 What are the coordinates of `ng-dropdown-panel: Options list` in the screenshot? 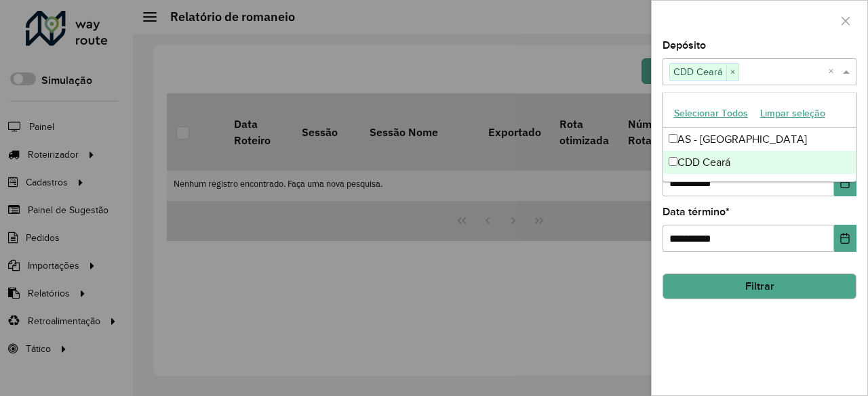 It's located at (760, 137).